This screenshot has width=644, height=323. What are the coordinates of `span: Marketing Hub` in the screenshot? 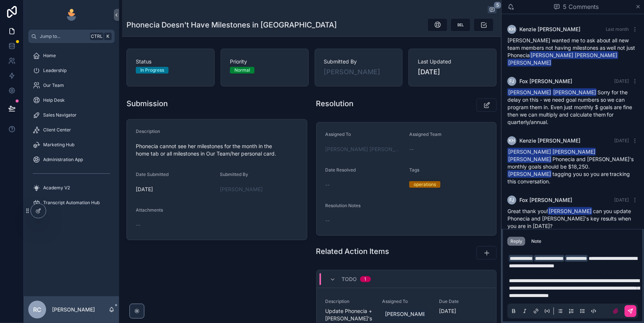 It's located at (59, 145).